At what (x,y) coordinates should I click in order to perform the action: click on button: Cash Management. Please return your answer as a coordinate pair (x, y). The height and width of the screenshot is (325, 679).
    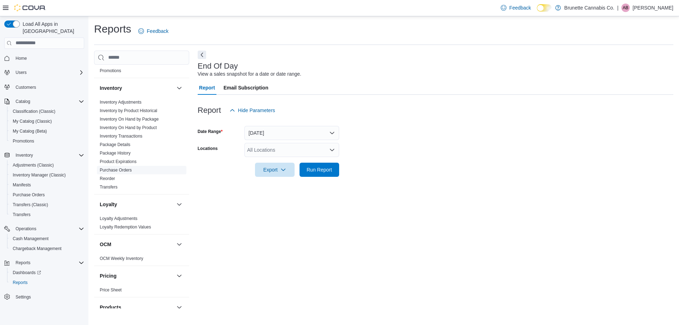
    Looking at the image, I should click on (47, 239).